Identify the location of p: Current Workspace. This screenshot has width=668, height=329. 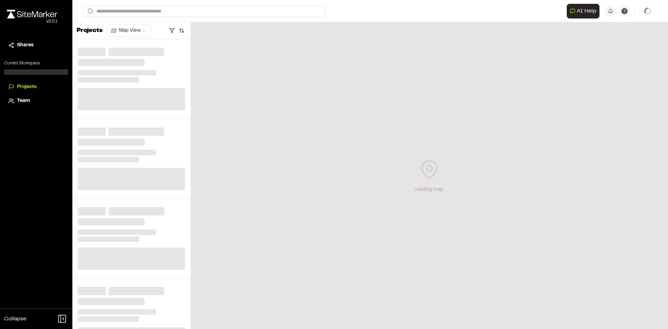
(36, 63).